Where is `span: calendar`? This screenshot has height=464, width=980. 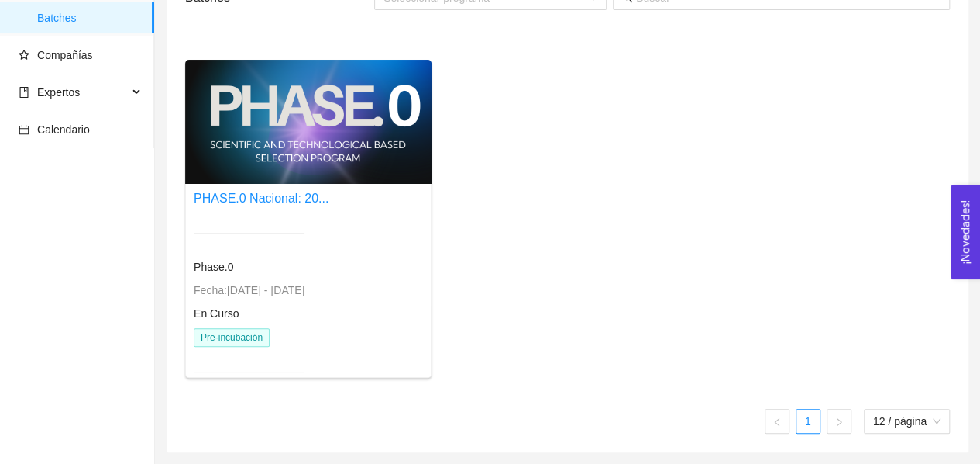
span: calendar is located at coordinates (24, 129).